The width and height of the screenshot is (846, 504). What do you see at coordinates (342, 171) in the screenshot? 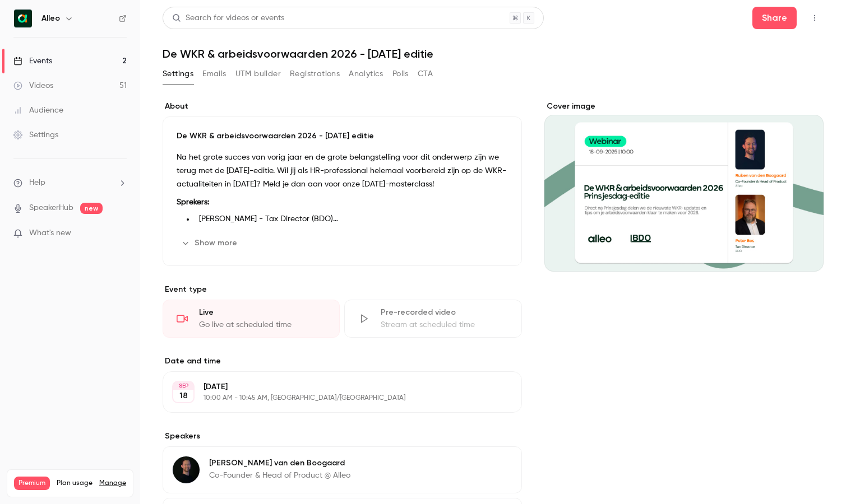
I see `p: Na het grote succes van vorig jaar en de grote belangstelling voor dit onderwerp zijn we terug me...` at bounding box center [342, 171].